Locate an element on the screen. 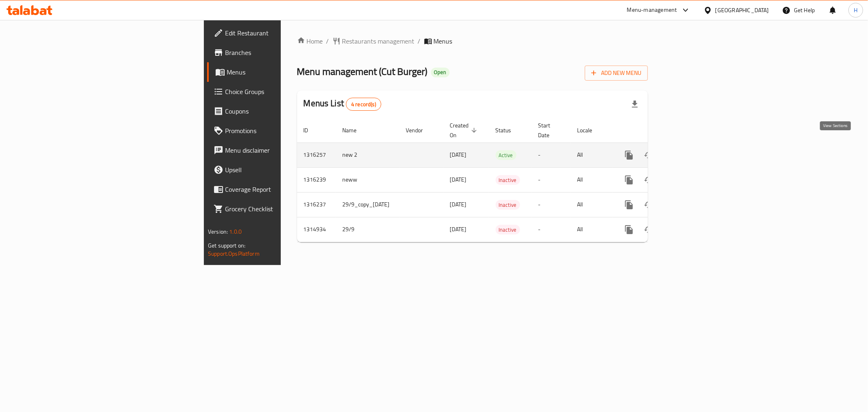 Image resolution: width=868 pixels, height=412 pixels. span: Coverage Report is located at coordinates (284, 189).